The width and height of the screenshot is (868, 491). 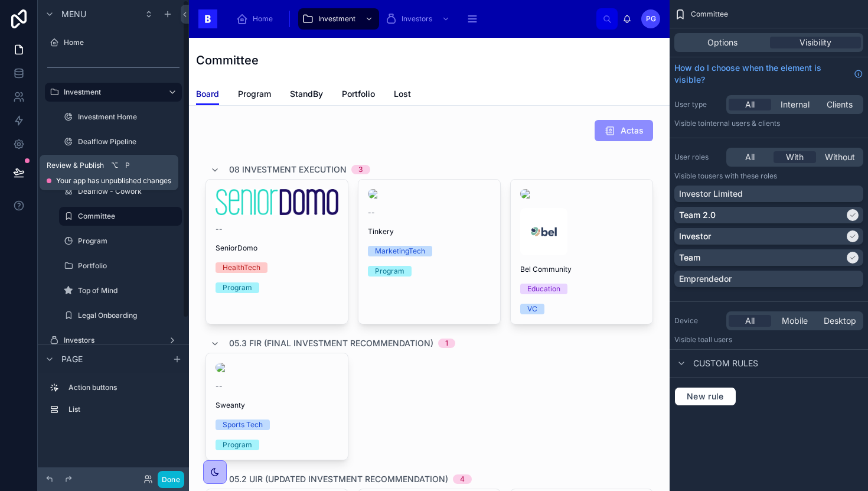 What do you see at coordinates (337, 19) in the screenshot?
I see `span: Investment` at bounding box center [337, 19].